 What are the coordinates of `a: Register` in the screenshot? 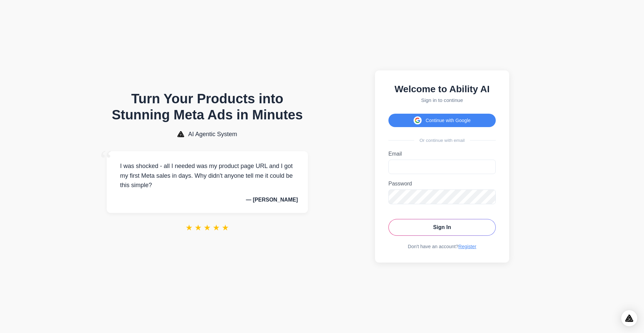 It's located at (467, 247).